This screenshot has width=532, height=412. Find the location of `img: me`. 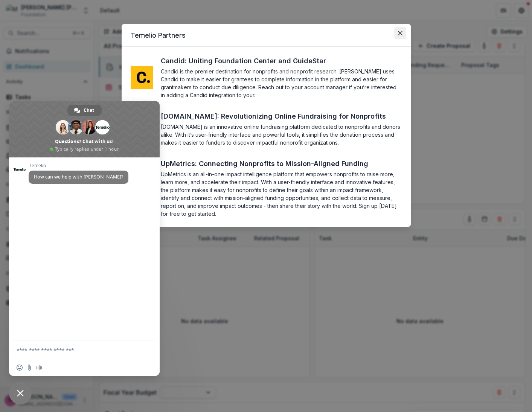

img: me is located at coordinates (142, 78).